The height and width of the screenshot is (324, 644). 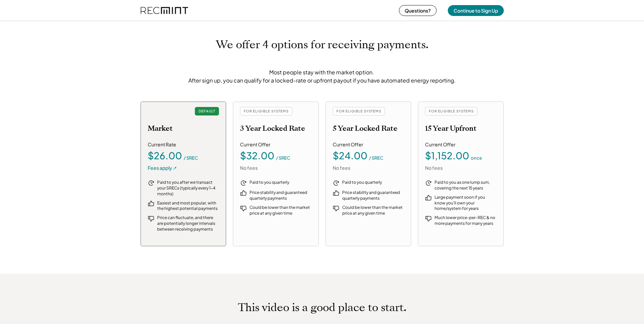 What do you see at coordinates (465, 185) in the screenshot?
I see `div: Paid to you as one lump sum, covering the next 15 years` at bounding box center [465, 185].